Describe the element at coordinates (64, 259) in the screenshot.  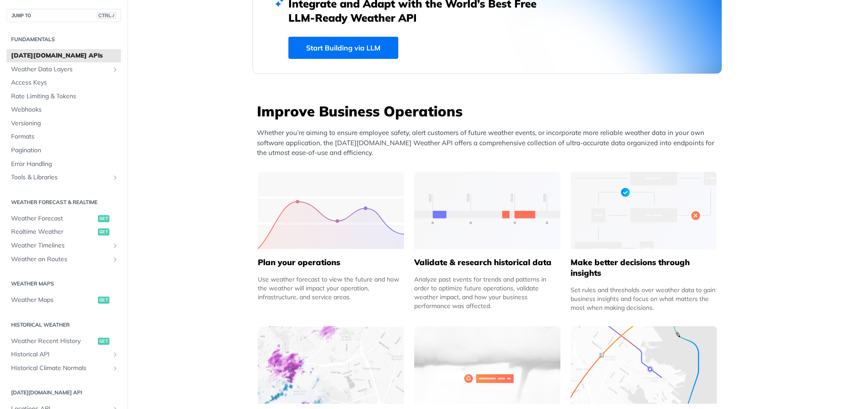
I see `a: Weather on RoutesShow subpages for Weather on Routes` at that location.